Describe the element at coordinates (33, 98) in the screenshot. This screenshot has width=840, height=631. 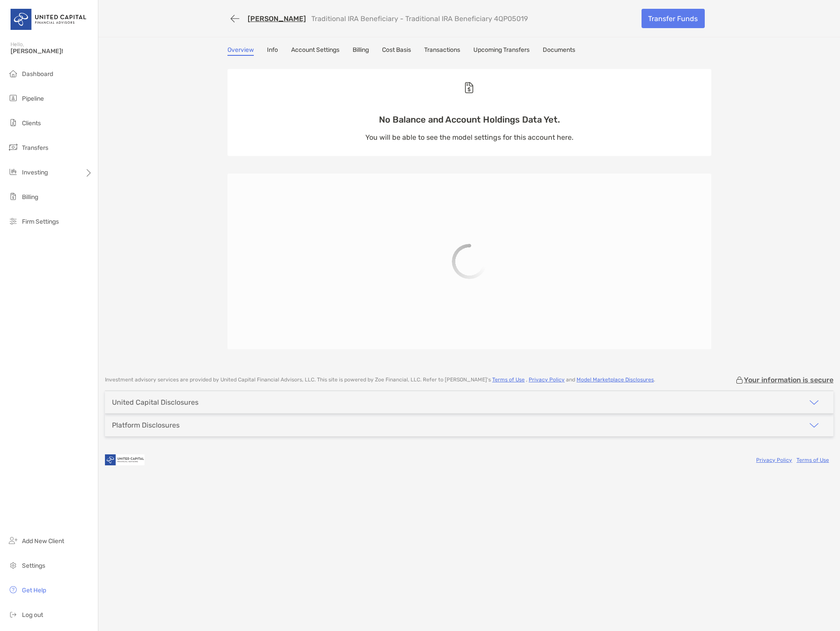
I see `span: Pipeline` at that location.